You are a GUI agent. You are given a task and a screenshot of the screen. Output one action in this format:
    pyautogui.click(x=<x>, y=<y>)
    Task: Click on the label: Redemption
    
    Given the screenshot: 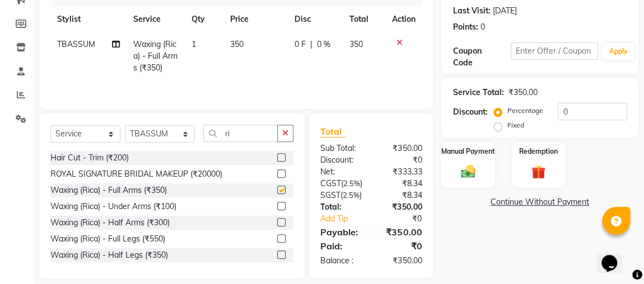 What is the action you would take?
    pyautogui.click(x=538, y=152)
    